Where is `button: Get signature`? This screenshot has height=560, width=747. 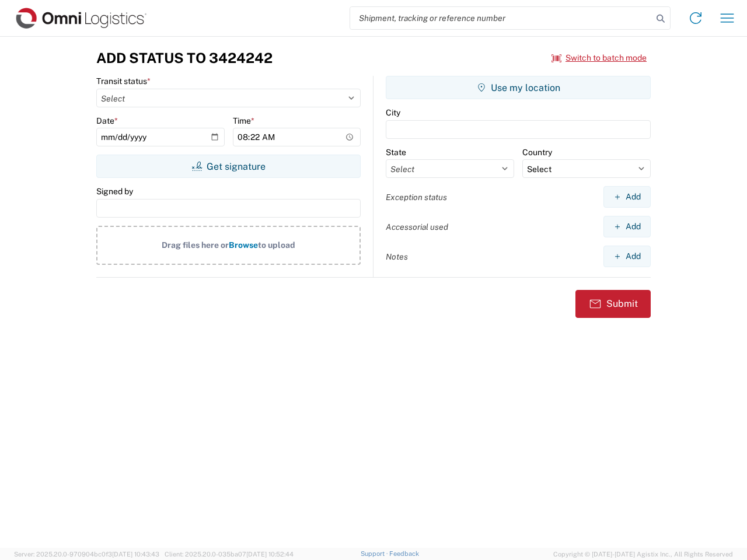 button: Get signature is located at coordinates (229, 166).